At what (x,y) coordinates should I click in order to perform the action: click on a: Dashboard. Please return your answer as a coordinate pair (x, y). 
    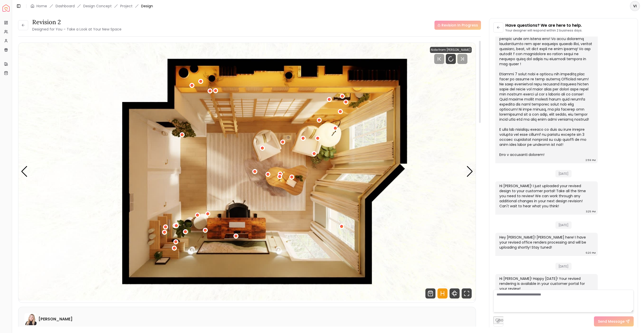
    Looking at the image, I should click on (65, 6).